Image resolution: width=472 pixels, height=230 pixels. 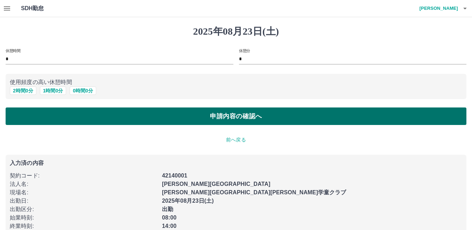 What do you see at coordinates (84, 184) in the screenshot?
I see `p: 法人名 :` at bounding box center [84, 184].